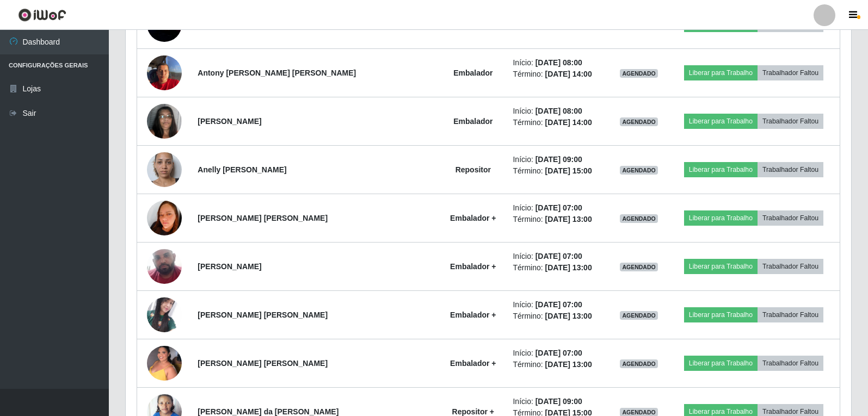 This screenshot has height=416, width=868. Describe the element at coordinates (473, 412) in the screenshot. I see `strong: Repositor +` at that location.